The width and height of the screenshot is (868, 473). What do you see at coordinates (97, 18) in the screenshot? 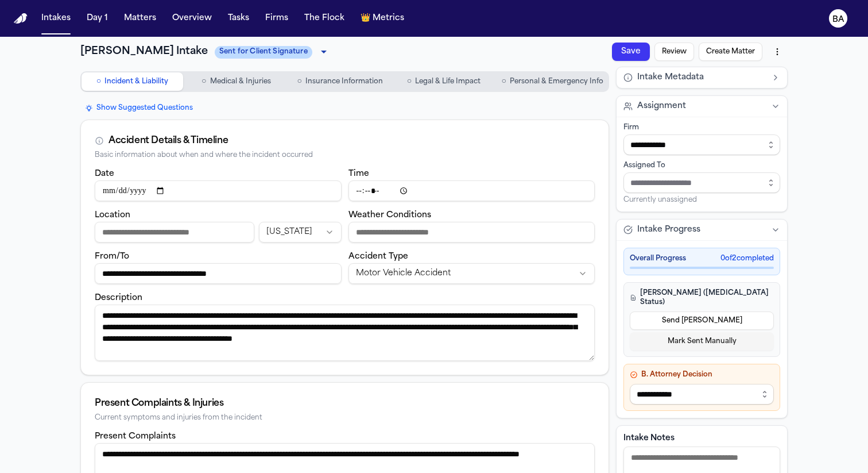
I see `a: Day 1` at bounding box center [97, 18].